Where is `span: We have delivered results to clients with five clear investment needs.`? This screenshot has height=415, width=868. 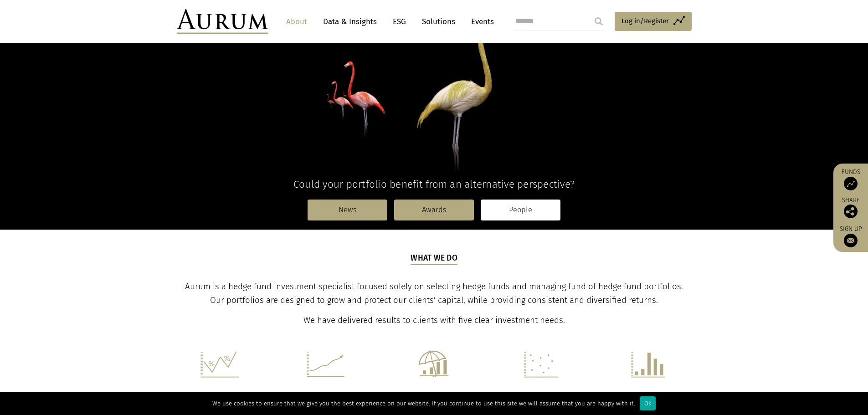 span: We have delivered results to clients with five clear investment needs. is located at coordinates (434, 320).